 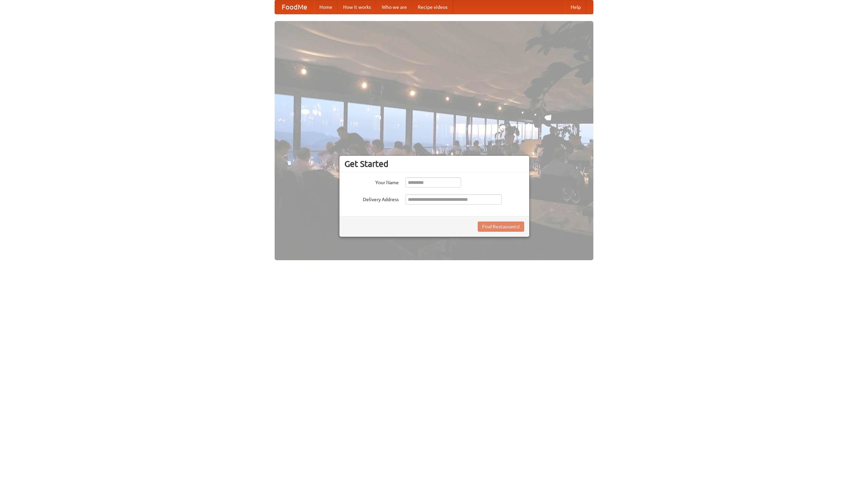 I want to click on label: Your Name, so click(x=371, y=181).